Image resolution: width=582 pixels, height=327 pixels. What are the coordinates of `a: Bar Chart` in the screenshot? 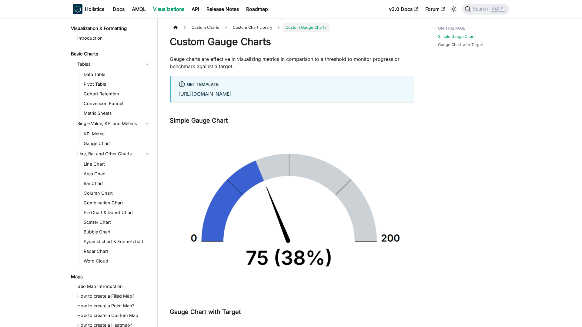 It's located at (117, 184).